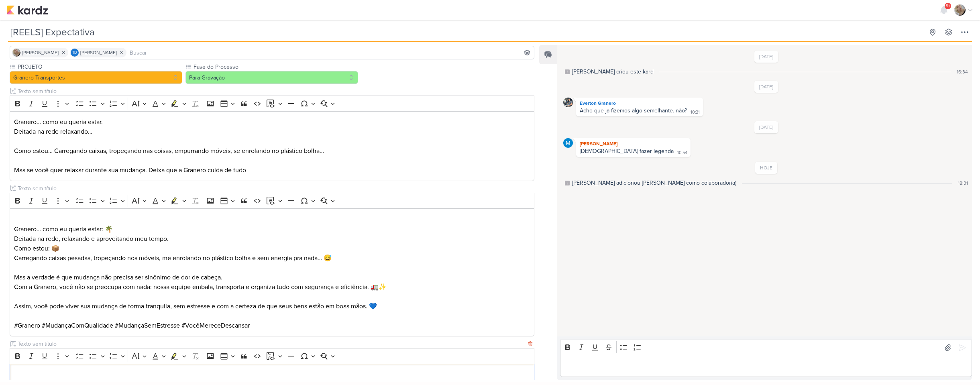 The image size is (980, 385). What do you see at coordinates (272, 78) in the screenshot?
I see `button: Para Gravação` at bounding box center [272, 78].